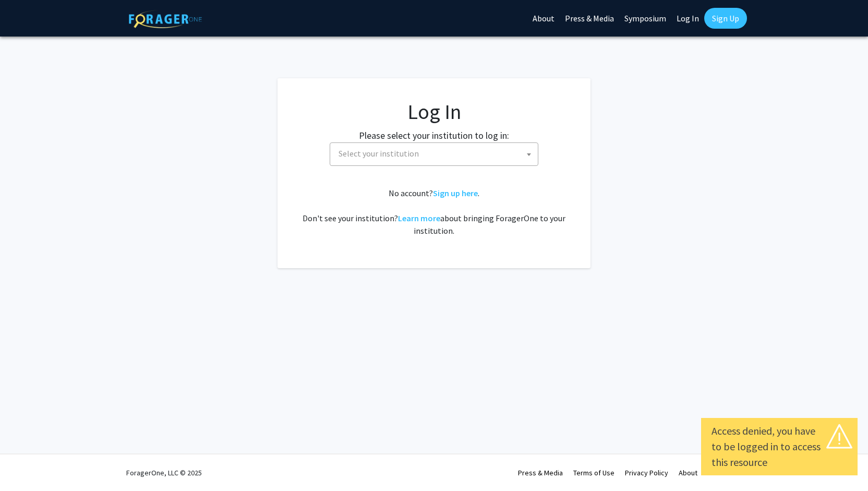 This screenshot has height=491, width=868. I want to click on a: About, so click(688, 473).